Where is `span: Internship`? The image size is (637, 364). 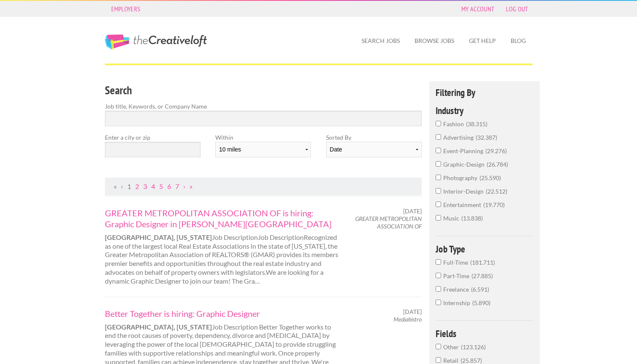
span: Internship is located at coordinates (458, 302).